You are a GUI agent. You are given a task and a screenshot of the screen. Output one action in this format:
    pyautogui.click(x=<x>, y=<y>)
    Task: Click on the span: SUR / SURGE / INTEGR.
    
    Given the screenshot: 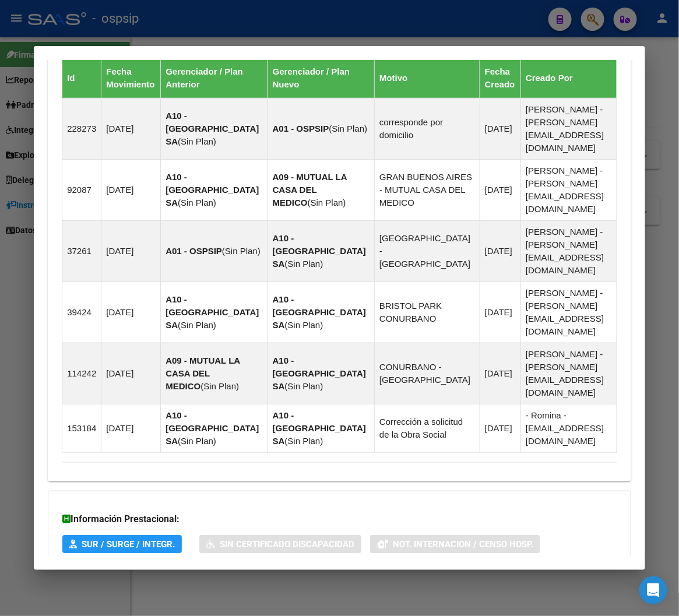 What is the action you would take?
    pyautogui.click(x=128, y=544)
    